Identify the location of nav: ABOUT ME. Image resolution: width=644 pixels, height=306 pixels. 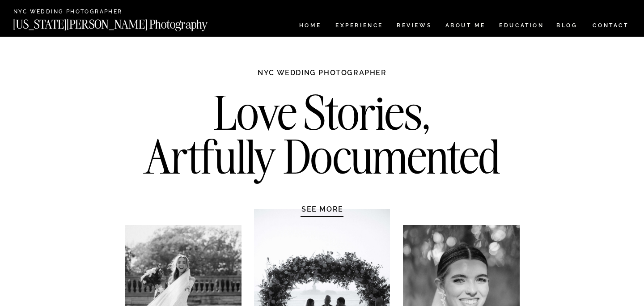
(465, 26).